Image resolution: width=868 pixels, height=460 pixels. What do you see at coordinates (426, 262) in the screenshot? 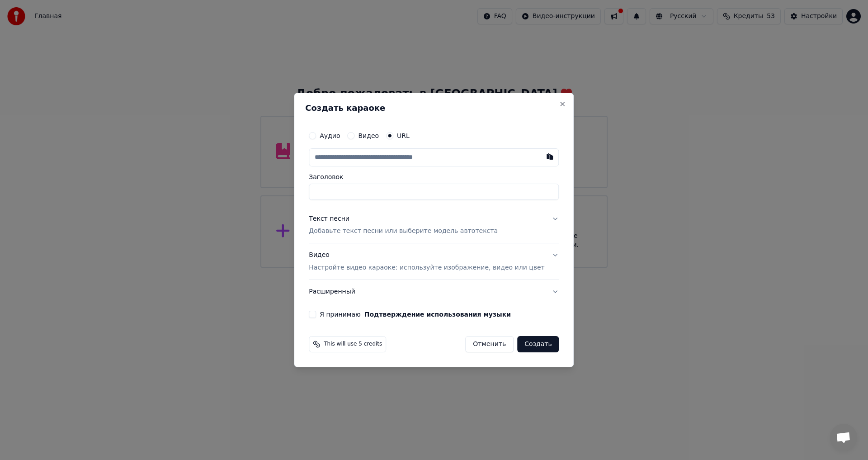
I see `div: Видео` at bounding box center [426, 262].